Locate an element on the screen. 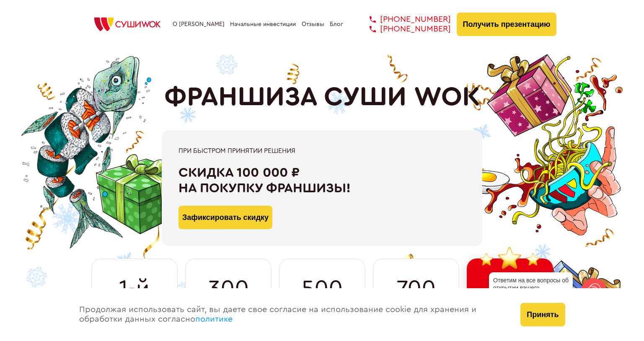 Image resolution: width=644 pixels, height=341 pixels. h1: ФРАНШИЗА СУШИ WOK is located at coordinates (322, 97).